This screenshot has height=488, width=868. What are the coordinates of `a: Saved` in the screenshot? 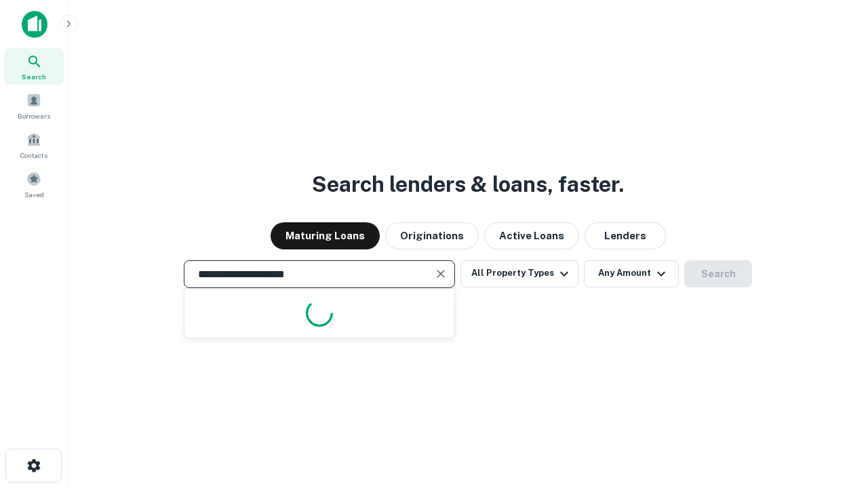 It's located at (34, 185).